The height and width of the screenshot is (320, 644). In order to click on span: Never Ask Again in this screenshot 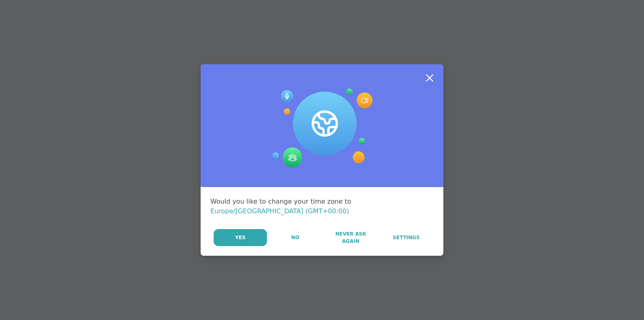, I will do `click(350, 238)`.